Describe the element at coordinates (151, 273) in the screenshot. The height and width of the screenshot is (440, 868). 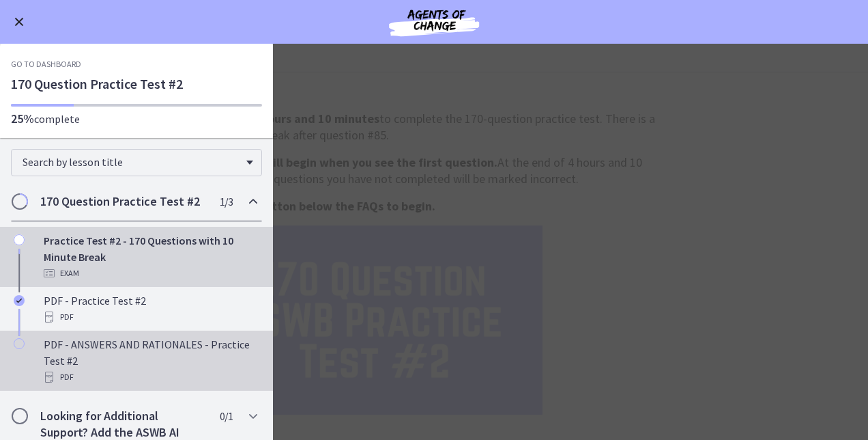
I see `div: Exam` at that location.